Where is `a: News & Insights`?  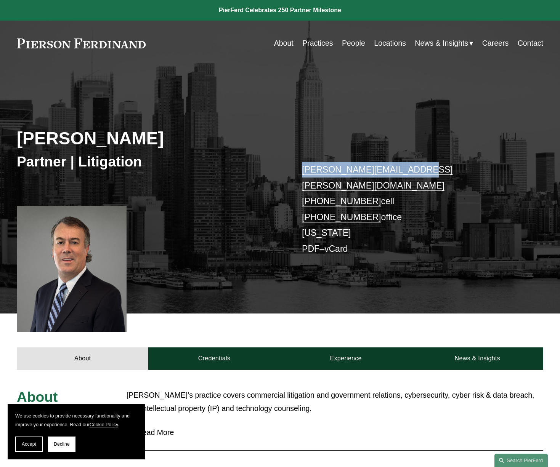
a: News & Insights is located at coordinates (477, 358).